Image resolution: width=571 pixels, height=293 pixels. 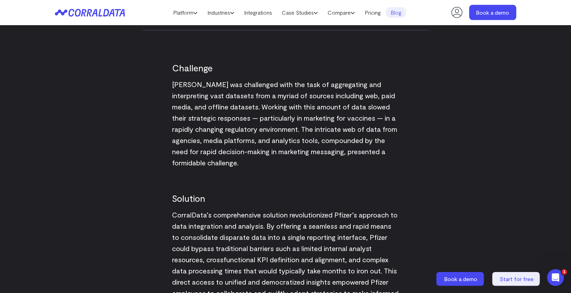 What do you see at coordinates (517, 279) in the screenshot?
I see `a: Start for free` at bounding box center [517, 279].